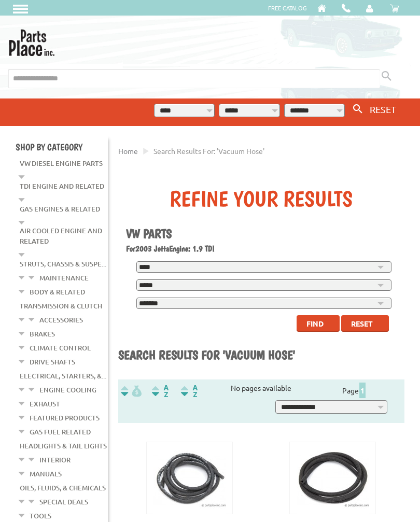 The height and width of the screenshot is (522, 420). Describe the element at coordinates (161, 391) in the screenshot. I see `img: Sort by Headline` at that location.